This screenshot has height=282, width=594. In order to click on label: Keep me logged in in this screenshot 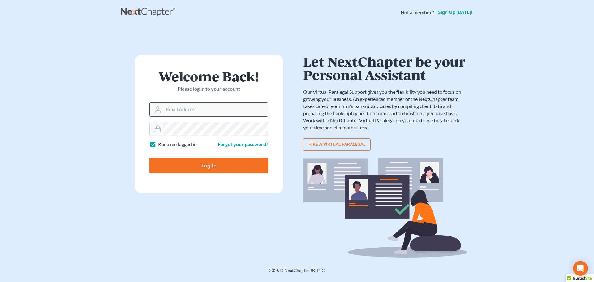, I will do `click(177, 144)`.